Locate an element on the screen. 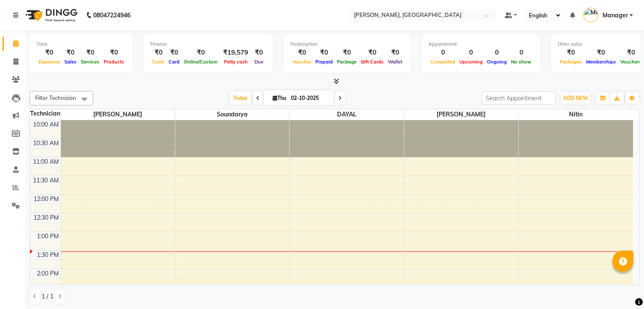 This screenshot has width=644, height=309. div: Total is located at coordinates (81, 44).